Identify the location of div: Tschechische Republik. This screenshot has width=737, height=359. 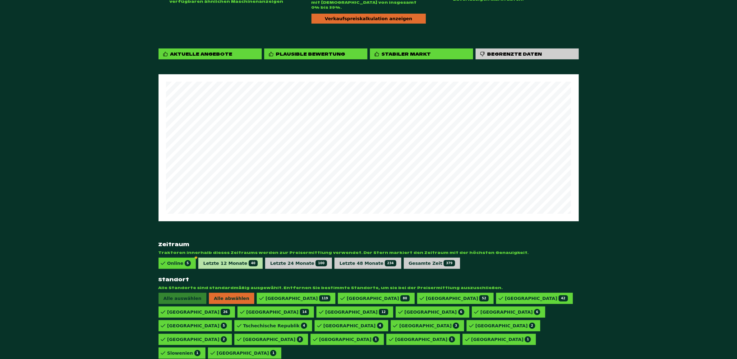
(275, 326).